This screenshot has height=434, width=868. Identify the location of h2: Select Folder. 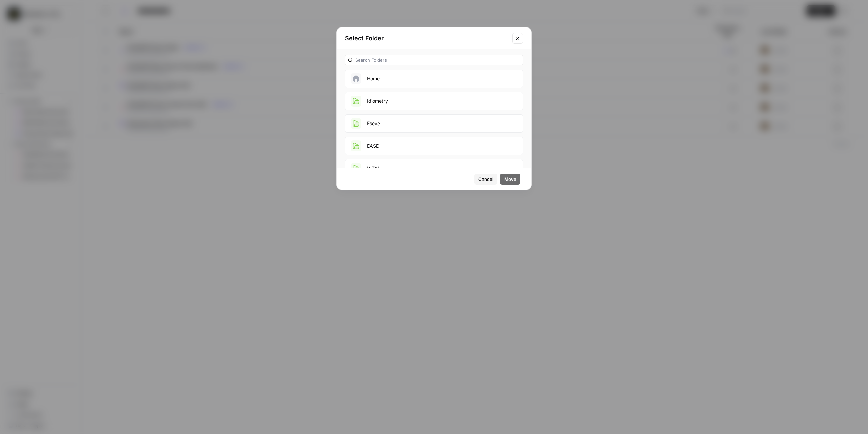
(427, 39).